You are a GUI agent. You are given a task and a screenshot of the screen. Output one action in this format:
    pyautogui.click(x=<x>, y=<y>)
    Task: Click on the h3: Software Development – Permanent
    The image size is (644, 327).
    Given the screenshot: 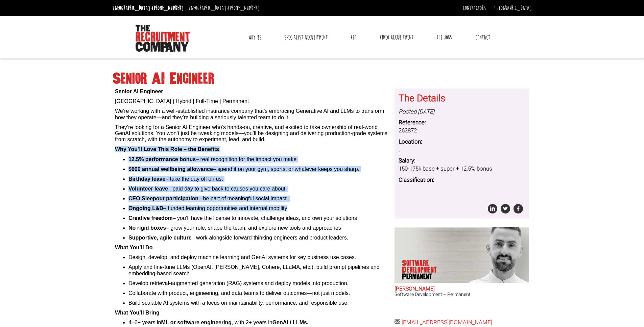 What is the action you would take?
    pyautogui.click(x=462, y=294)
    